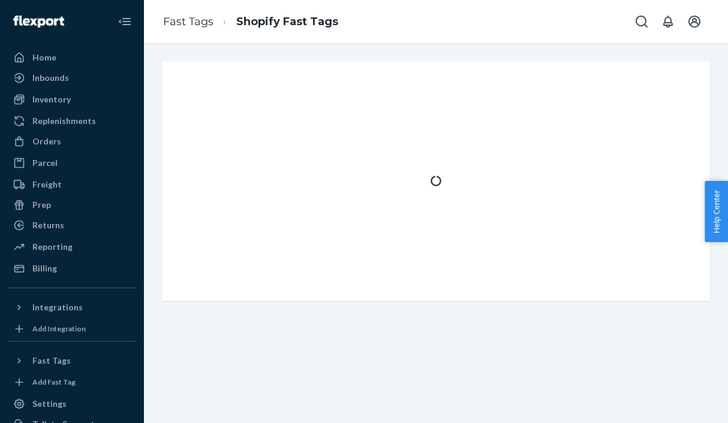 The height and width of the screenshot is (423, 728). I want to click on div: Integrations, so click(58, 307).